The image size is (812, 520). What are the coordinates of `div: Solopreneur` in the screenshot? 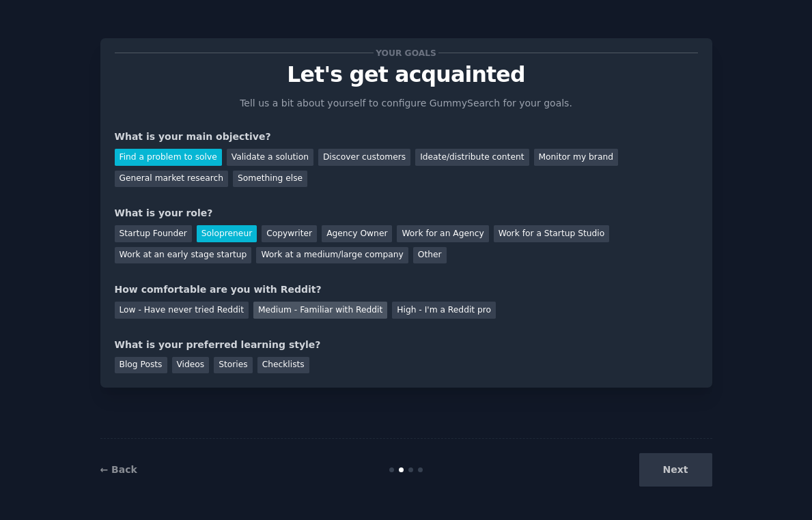 It's located at (227, 233).